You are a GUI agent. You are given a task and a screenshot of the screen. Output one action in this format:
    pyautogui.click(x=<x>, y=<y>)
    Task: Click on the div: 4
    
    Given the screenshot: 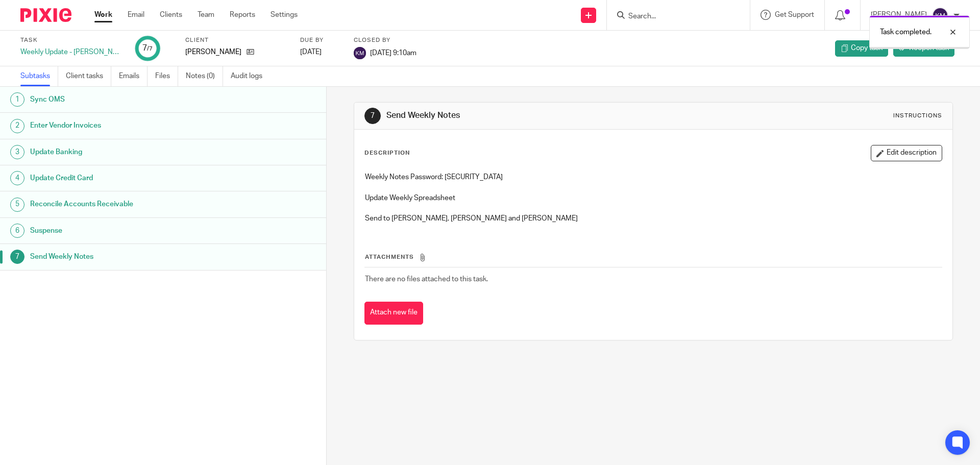 What is the action you would take?
    pyautogui.click(x=17, y=178)
    